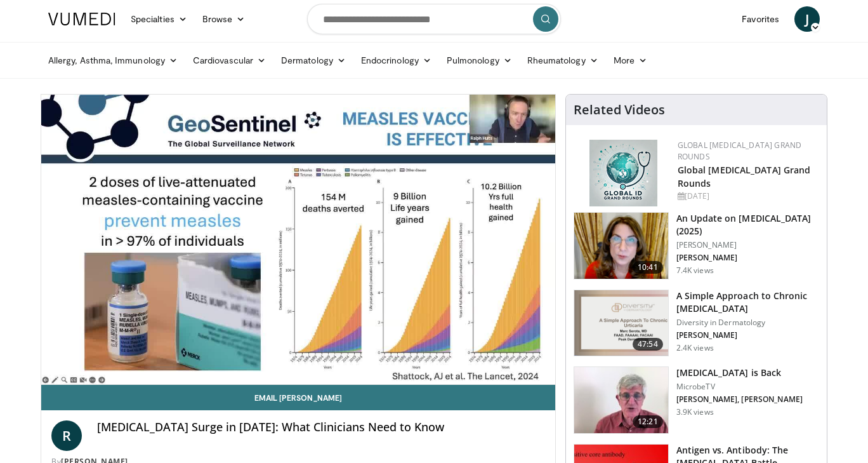 This screenshot has height=463, width=868. I want to click on a: Cardiovascular, so click(229, 60).